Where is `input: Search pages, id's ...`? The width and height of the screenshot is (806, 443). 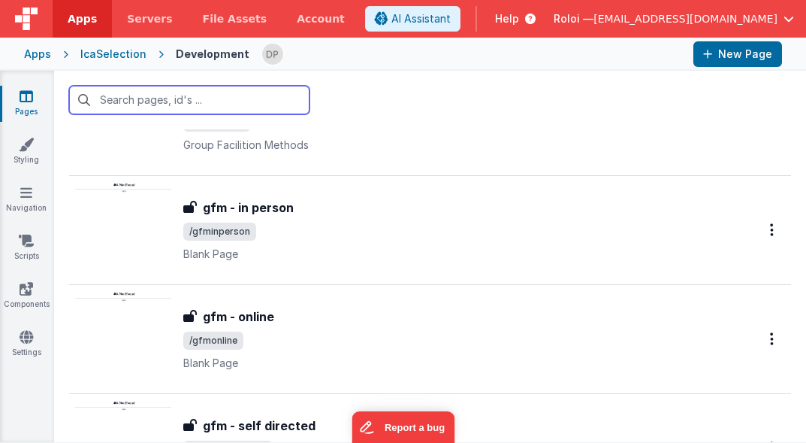 input: Search pages, id's ... is located at coordinates (189, 100).